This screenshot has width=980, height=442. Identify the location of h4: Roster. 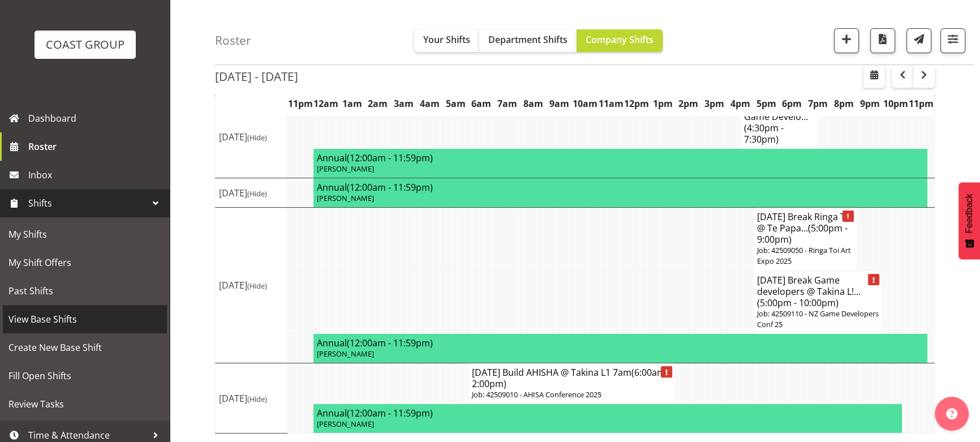
(233, 40).